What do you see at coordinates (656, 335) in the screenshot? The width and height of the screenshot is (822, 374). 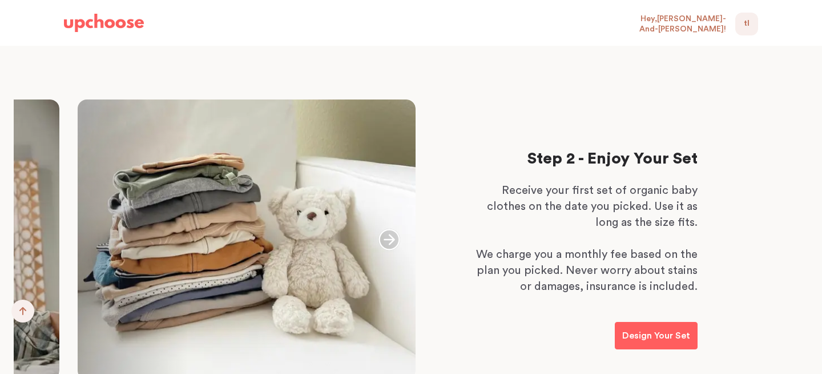 I see `a: Design Your Set` at bounding box center [656, 335].